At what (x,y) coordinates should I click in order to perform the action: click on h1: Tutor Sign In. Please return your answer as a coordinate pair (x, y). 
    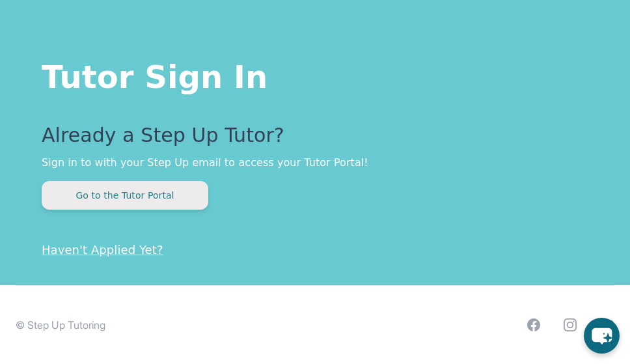
    Looking at the image, I should click on (315, 74).